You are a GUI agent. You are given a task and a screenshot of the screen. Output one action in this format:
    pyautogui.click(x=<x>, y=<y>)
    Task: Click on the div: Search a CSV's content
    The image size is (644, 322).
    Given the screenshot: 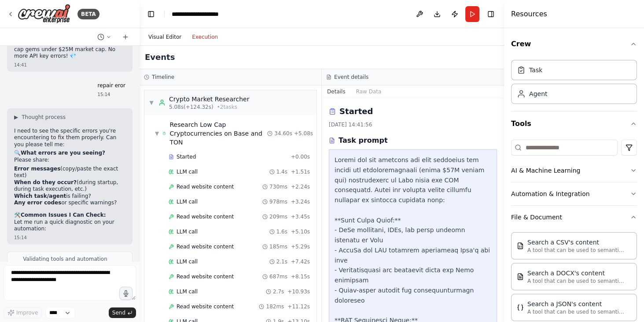 What is the action you would take?
    pyautogui.click(x=576, y=242)
    